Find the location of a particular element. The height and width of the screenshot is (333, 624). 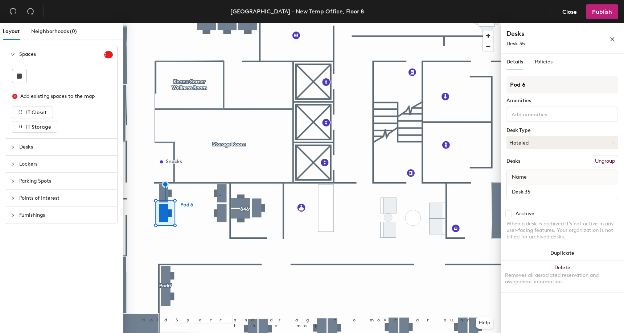

button: Ungroup is located at coordinates (604, 161).